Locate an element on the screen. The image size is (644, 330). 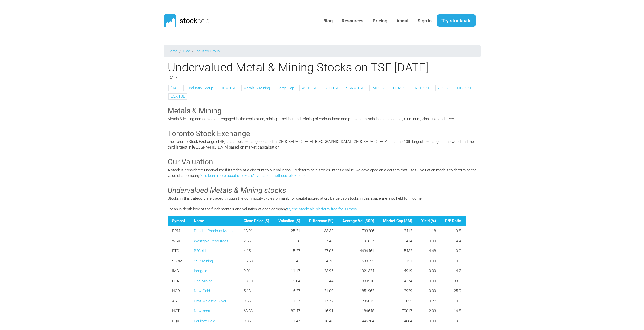
td: 3929 is located at coordinates (398, 291).